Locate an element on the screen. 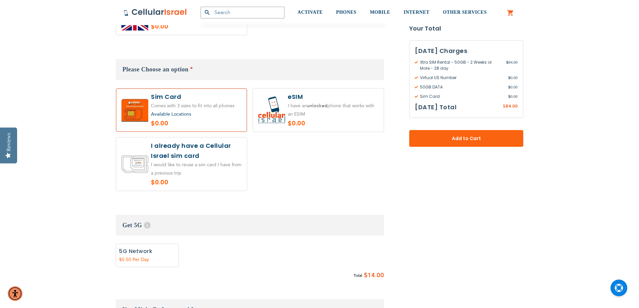  h3: Get 5G is located at coordinates (250, 225).